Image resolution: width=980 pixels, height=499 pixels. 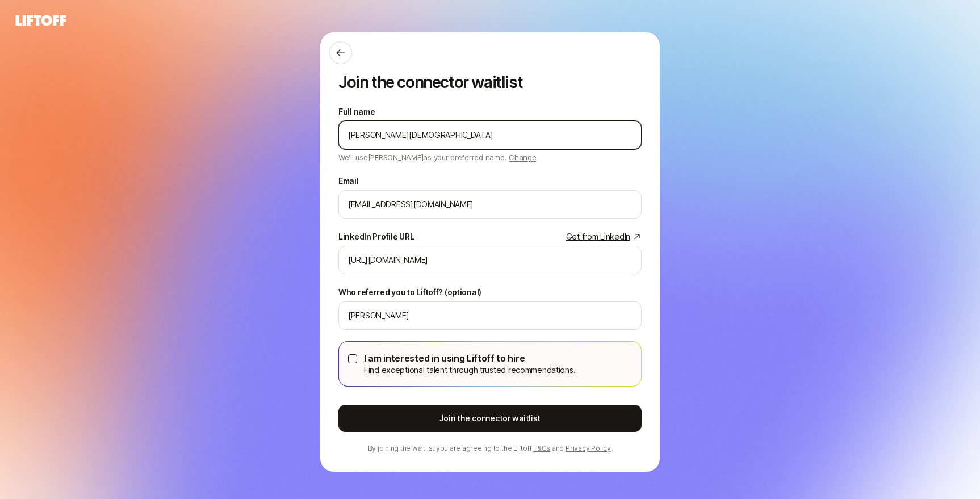 What do you see at coordinates (522, 158) in the screenshot?
I see `span: Change` at bounding box center [522, 158].